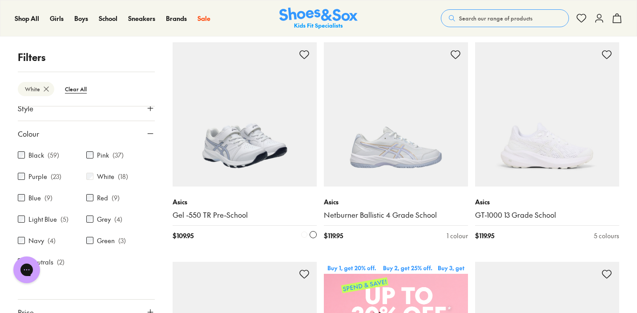 The width and height of the screenshot is (637, 313). What do you see at coordinates (318, 18) in the screenshot?
I see `a: Shoes & Sox` at bounding box center [318, 18].